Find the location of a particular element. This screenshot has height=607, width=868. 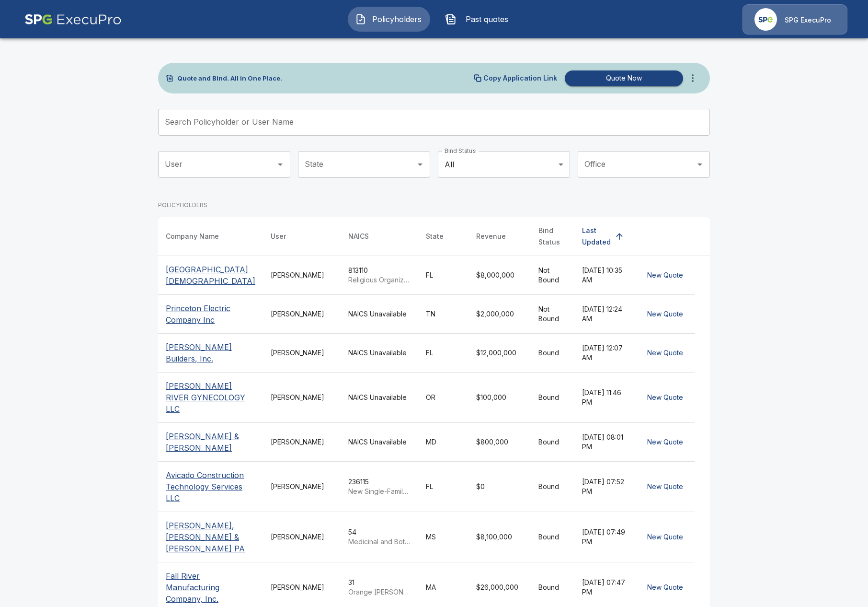

div: Revenue is located at coordinates (491, 237).